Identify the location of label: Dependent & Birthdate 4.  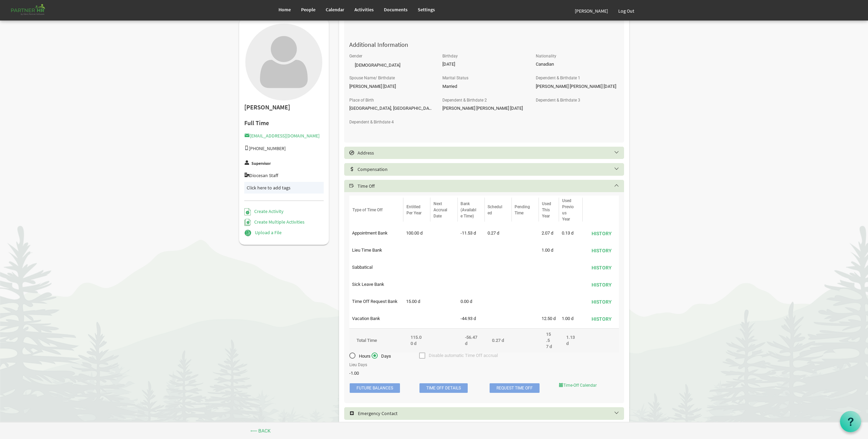
(372, 122).